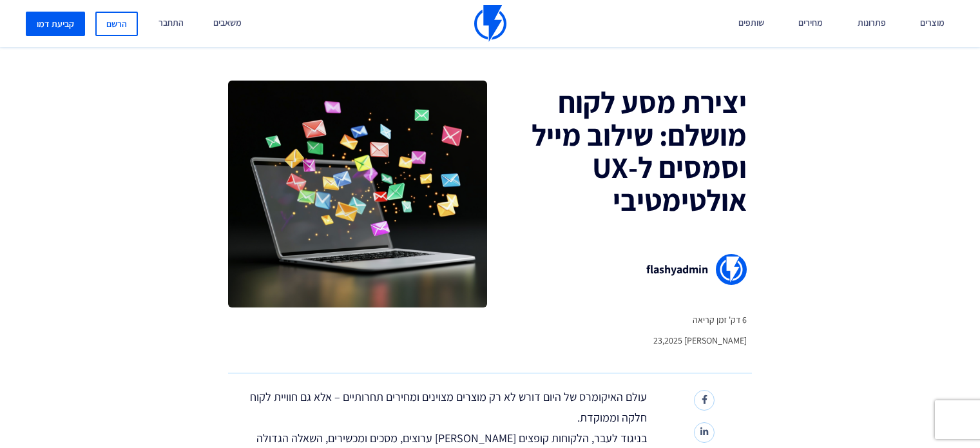 This screenshot has width=980, height=448. Describe the element at coordinates (677, 269) in the screenshot. I see `p: flashyadmin` at that location.